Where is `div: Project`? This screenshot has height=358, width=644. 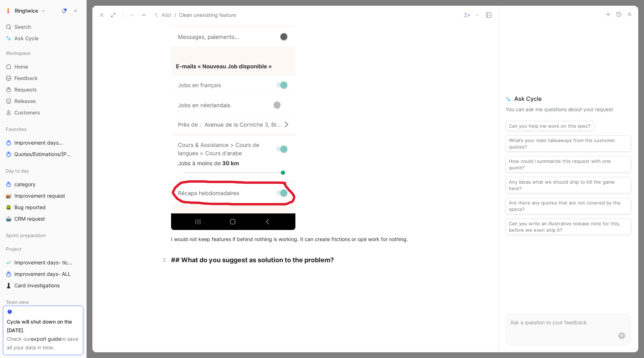
div: Project is located at coordinates (43, 249).